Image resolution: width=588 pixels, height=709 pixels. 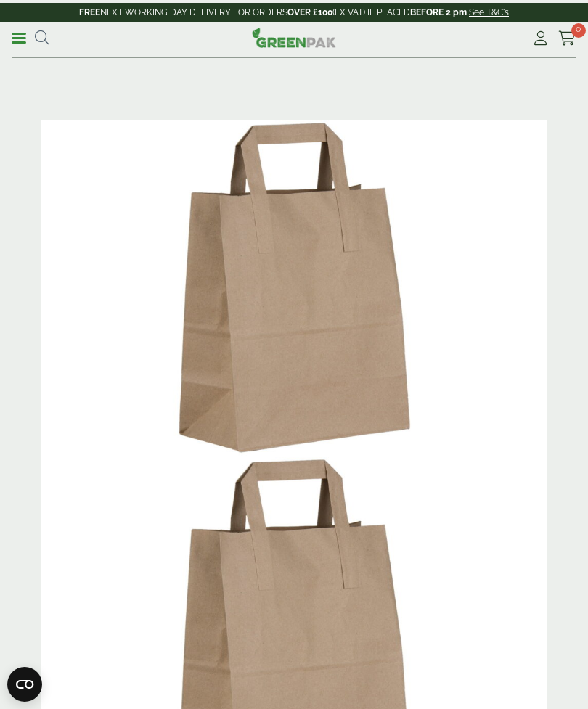 What do you see at coordinates (578, 31) in the screenshot?
I see `span: 0` at bounding box center [578, 31].